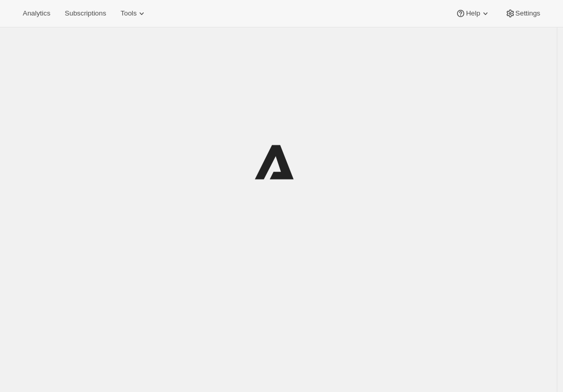 The width and height of the screenshot is (563, 392). I want to click on button: Analytics, so click(36, 13).